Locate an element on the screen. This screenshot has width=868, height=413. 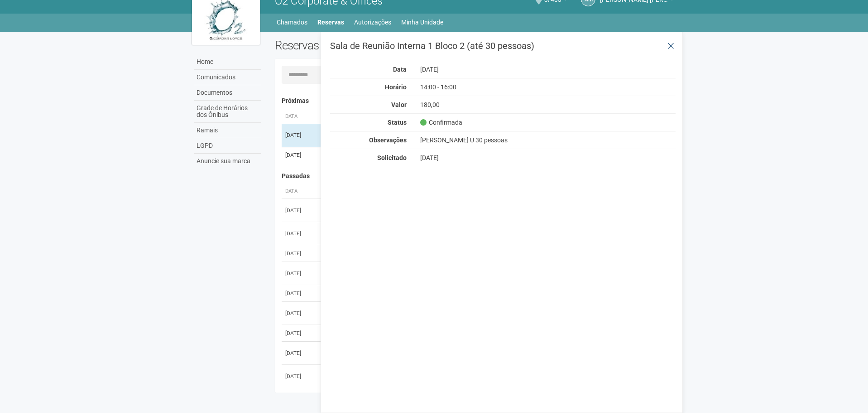
a: LGPD is located at coordinates (228, 146).